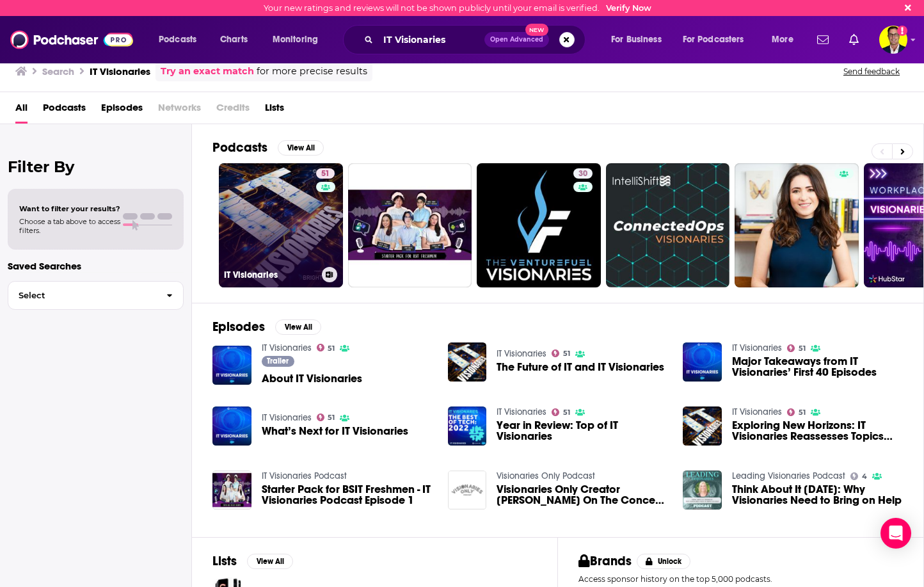  What do you see at coordinates (225, 561) in the screenshot?
I see `h2: Lists` at bounding box center [225, 561].